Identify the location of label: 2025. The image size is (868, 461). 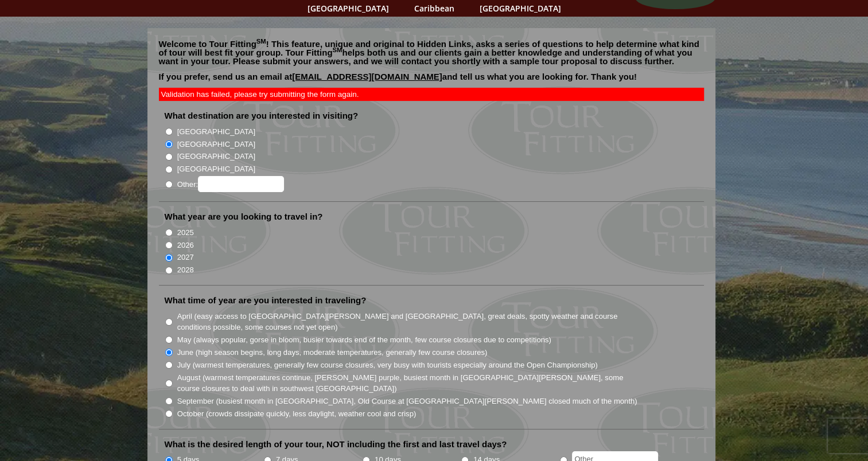
(185, 233).